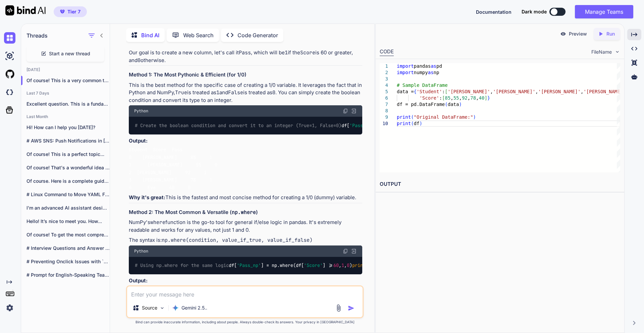  What do you see at coordinates (246, 226) in the screenshot?
I see `p: NumPy's function is the go-to tool for general if/else logic in pandas. It's extremely readable a...` at bounding box center [246, 226].